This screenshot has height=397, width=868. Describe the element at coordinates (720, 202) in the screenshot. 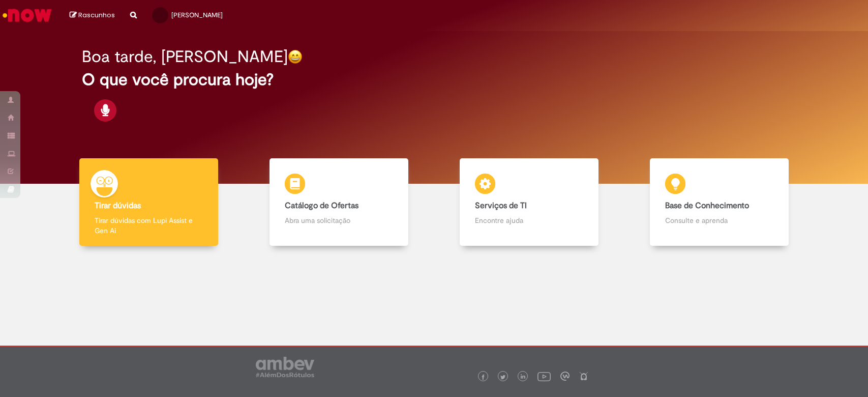

I see `a: Base de Conhecimento Consulte e aprenda` at that location.